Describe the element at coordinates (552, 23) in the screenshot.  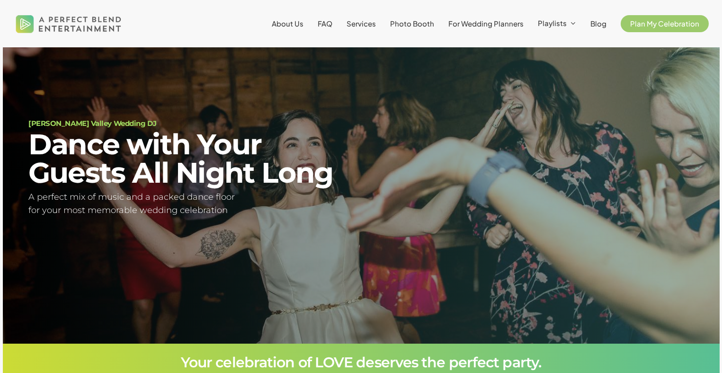
I see `span: Playlists` at that location.